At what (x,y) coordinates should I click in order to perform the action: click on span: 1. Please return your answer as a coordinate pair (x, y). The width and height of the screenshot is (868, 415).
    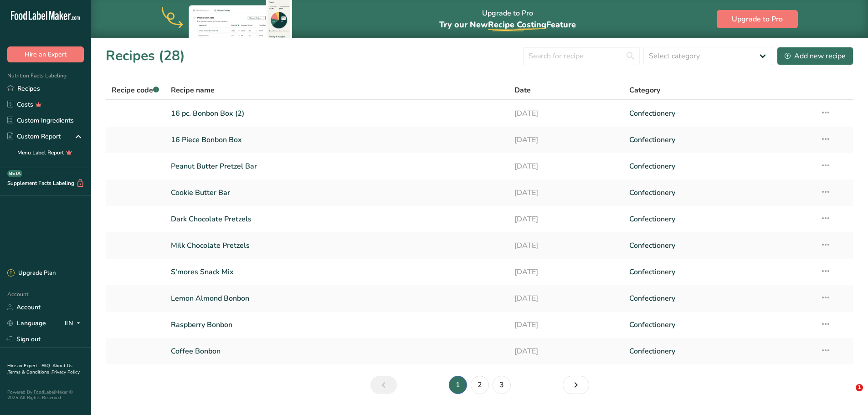
    Looking at the image, I should click on (860, 388).